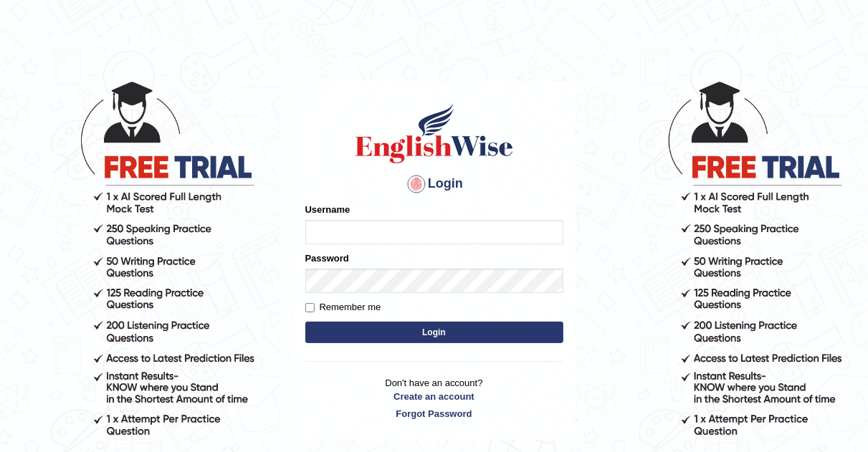 This screenshot has height=452, width=868. Describe the element at coordinates (434, 184) in the screenshot. I see `h4: Login` at that location.